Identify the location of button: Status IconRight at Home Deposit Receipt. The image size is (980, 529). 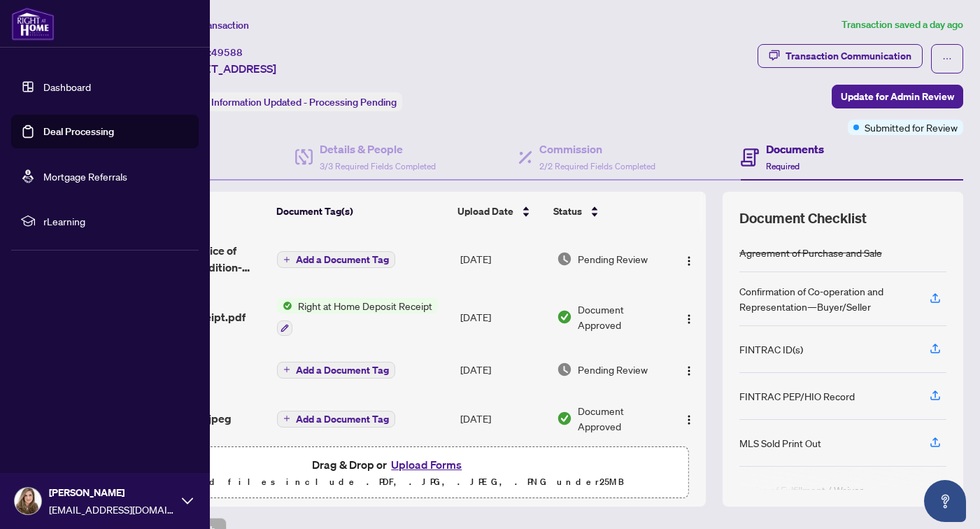
(357, 317).